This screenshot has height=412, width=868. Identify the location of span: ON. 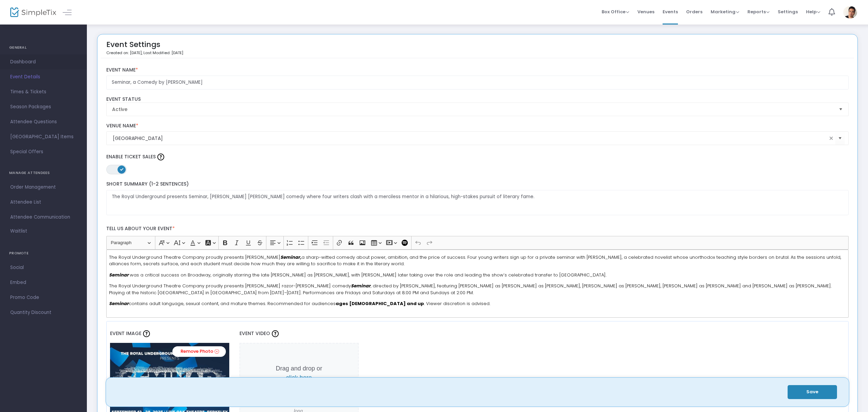
(121, 169).